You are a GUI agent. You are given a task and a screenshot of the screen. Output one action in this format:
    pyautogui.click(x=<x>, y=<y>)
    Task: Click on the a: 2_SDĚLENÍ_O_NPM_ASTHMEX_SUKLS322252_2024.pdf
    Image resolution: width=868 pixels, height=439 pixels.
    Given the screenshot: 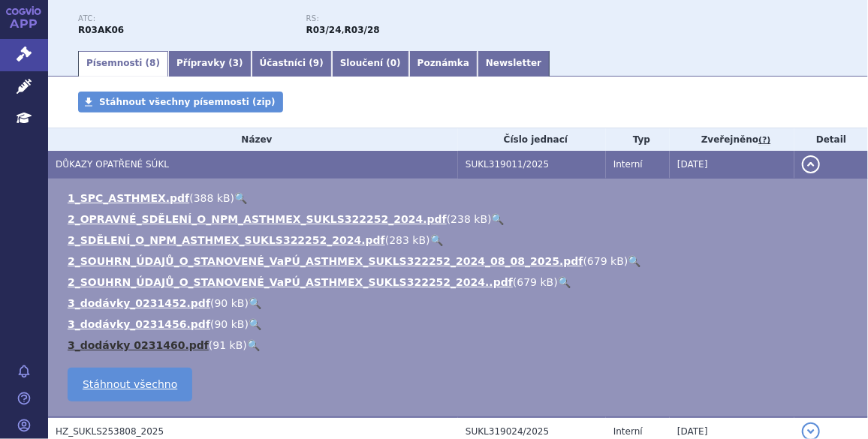 What is the action you would take?
    pyautogui.click(x=226, y=240)
    